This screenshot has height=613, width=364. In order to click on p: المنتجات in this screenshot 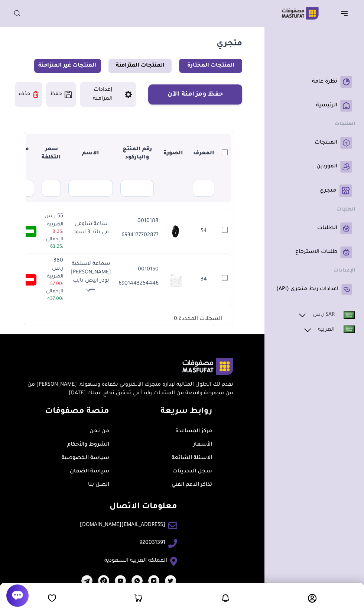, I will do `click(326, 143)`.